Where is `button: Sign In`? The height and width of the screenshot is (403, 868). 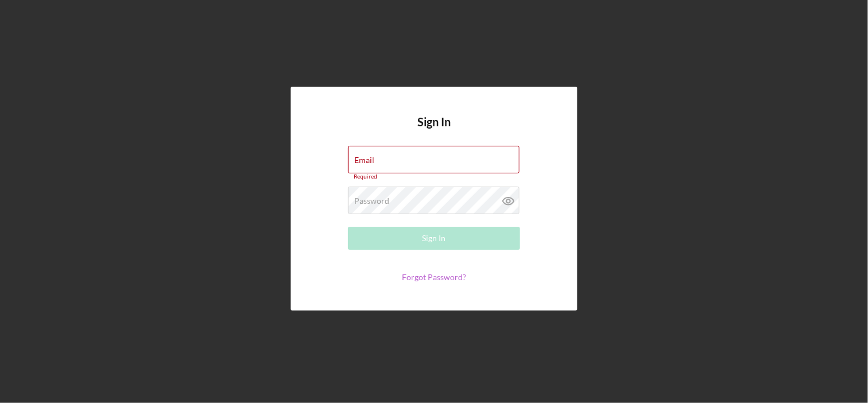
button: Sign In is located at coordinates (434, 238).